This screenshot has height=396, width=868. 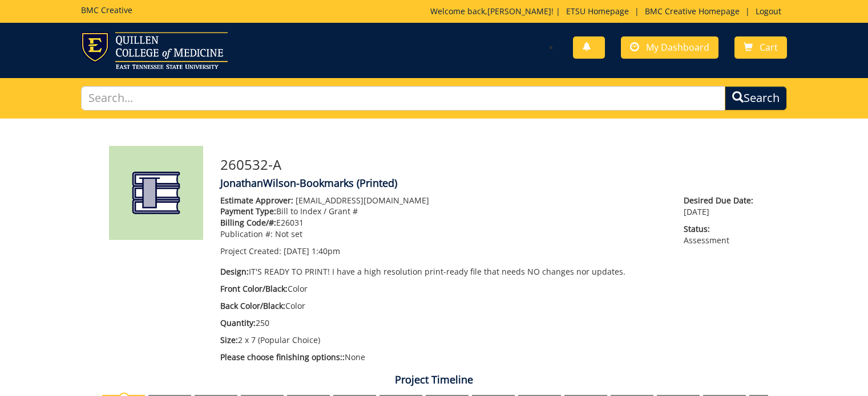 I want to click on h4: Project Timeline, so click(x=434, y=380).